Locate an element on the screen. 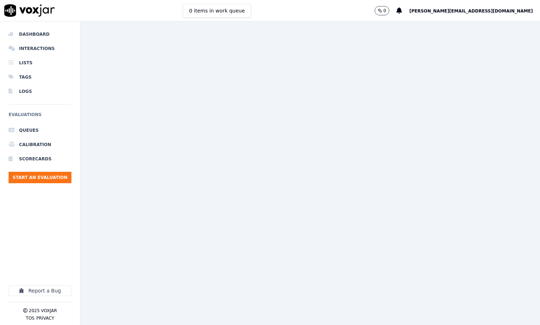 Image resolution: width=540 pixels, height=325 pixels. li: Interactions is located at coordinates (40, 49).